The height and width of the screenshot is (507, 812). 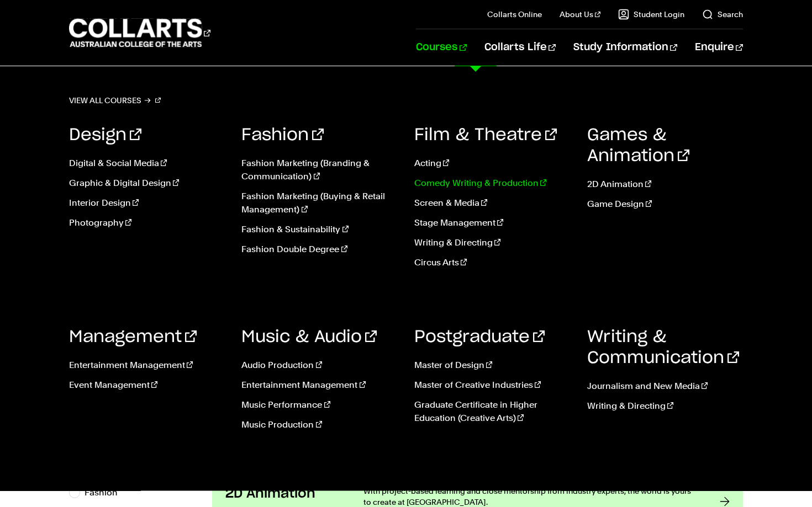 What do you see at coordinates (147, 223) in the screenshot?
I see `a: Photography` at bounding box center [147, 223].